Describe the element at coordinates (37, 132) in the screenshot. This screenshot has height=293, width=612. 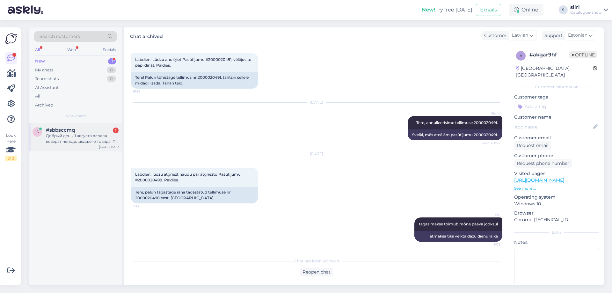
I see `span: s` at that location.